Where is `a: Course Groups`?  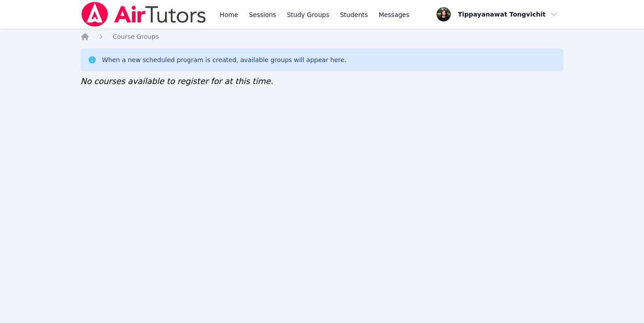
a: Course Groups is located at coordinates (136, 37).